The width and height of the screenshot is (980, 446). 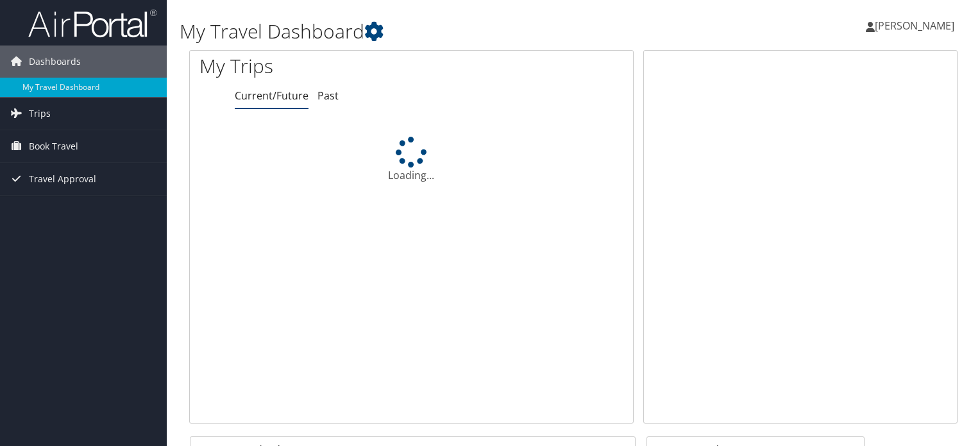 I want to click on span: Trips, so click(x=40, y=114).